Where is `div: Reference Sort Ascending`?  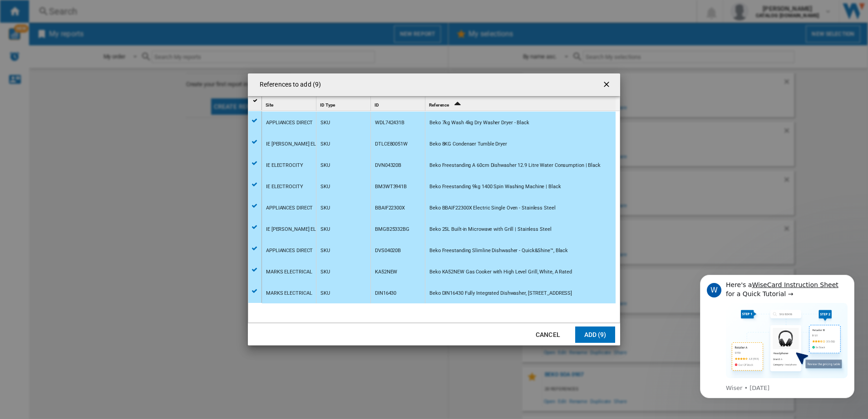
div: Reference Sort Ascending is located at coordinates (521, 104).